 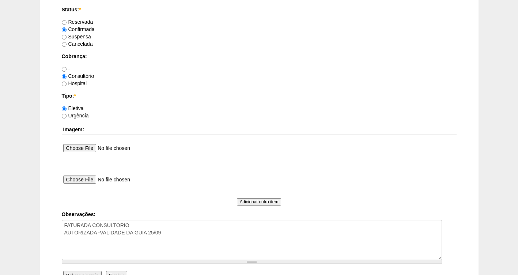 What do you see at coordinates (259, 9) in the screenshot?
I see `label: Status:` at bounding box center [259, 9].